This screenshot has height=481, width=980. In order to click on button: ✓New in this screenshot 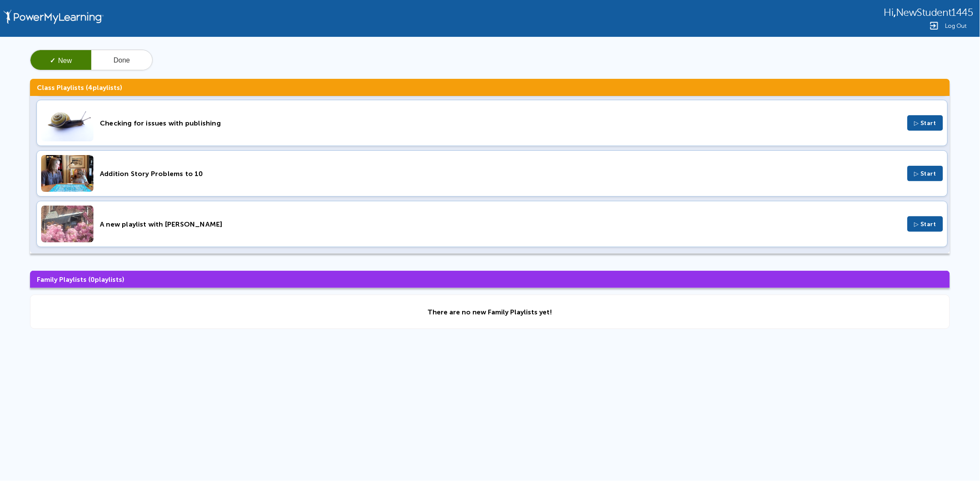, I will do `click(61, 61)`.